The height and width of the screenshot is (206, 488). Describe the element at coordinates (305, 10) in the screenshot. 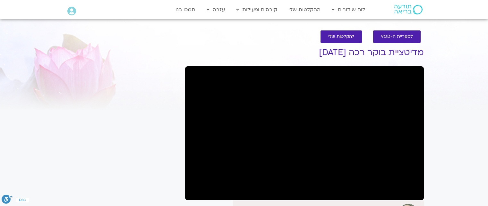

I see `a: ההקלטות שלי` at that location.